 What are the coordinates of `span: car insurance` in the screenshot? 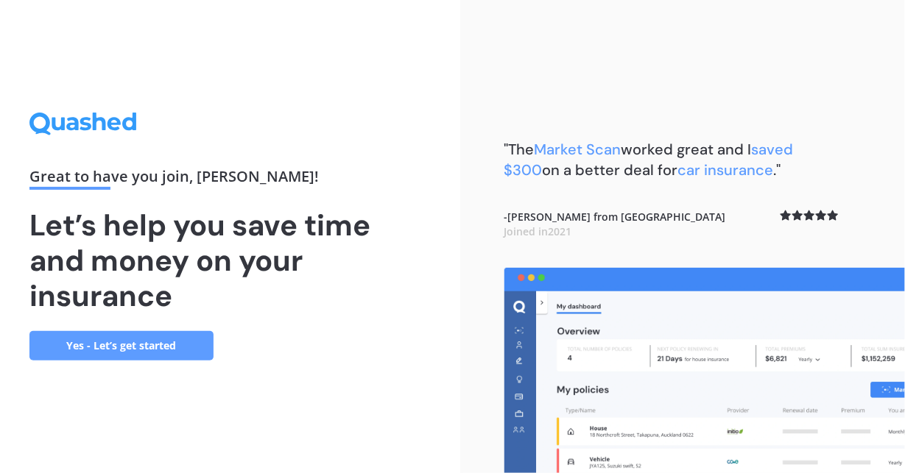 It's located at (726, 170).